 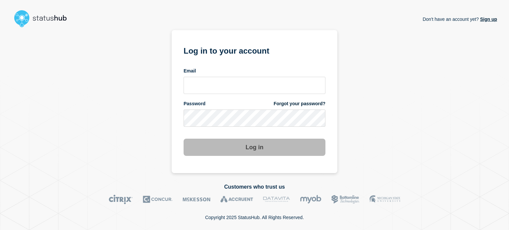 I want to click on img: StatusHub logo, so click(x=43, y=19).